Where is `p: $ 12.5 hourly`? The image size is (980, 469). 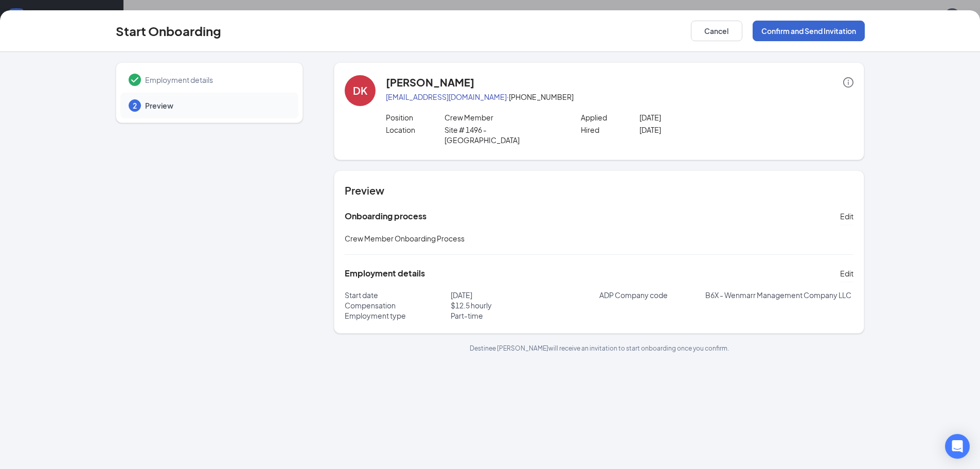 p: $ 12.5 hourly is located at coordinates (525, 305).